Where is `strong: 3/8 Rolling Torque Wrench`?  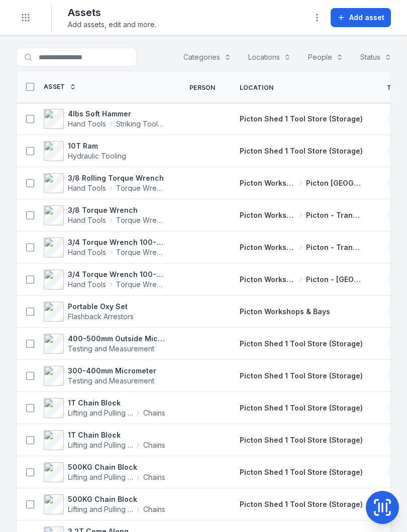 strong: 3/8 Rolling Torque Wrench is located at coordinates (117, 178).